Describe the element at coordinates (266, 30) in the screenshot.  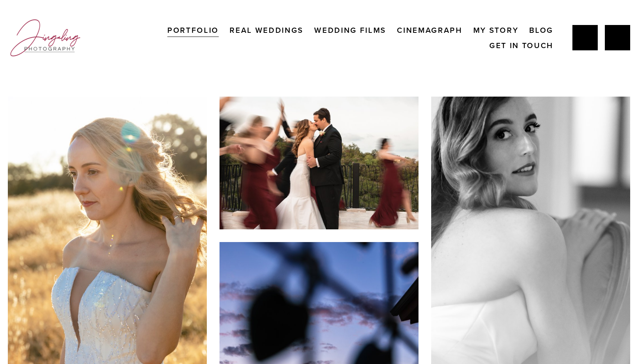
I see `a: Real Weddings` at that location.